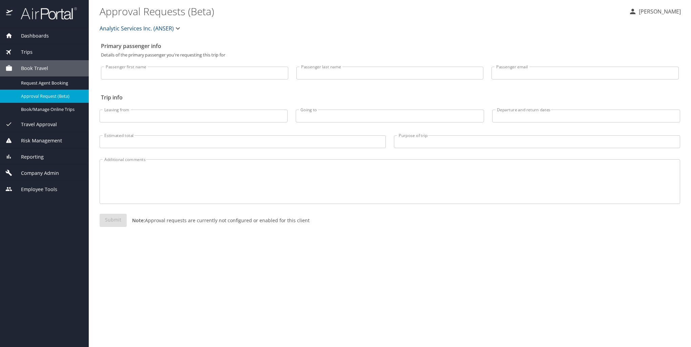  I want to click on span: Trips, so click(22, 52).